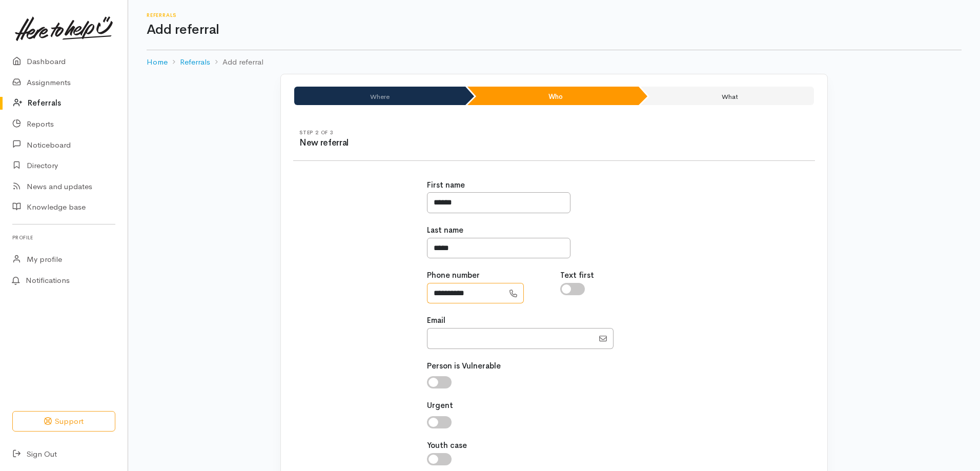 Image resolution: width=980 pixels, height=471 pixels. Describe the element at coordinates (64, 237) in the screenshot. I see `h6: Profile` at that location.